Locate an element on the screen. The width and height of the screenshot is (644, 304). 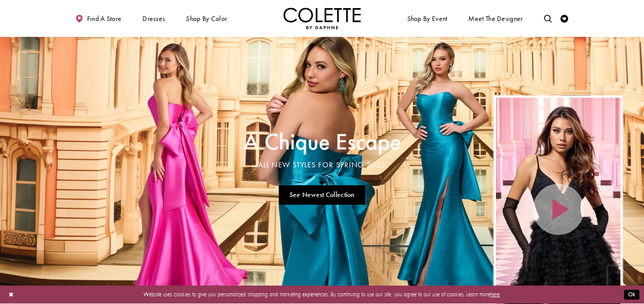
button: Submit Dialog is located at coordinates (631, 295).